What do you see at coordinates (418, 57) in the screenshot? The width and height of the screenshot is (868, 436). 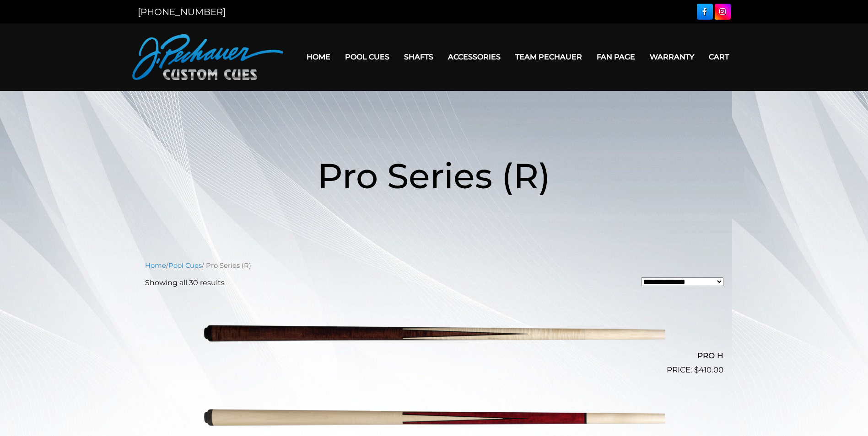 I see `a: Shafts` at bounding box center [418, 57].